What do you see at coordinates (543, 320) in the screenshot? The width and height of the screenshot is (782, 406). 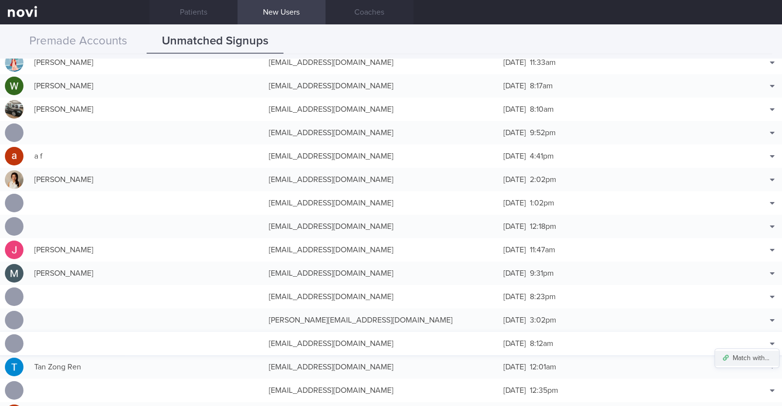 I see `span: 3:02pm` at bounding box center [543, 320].